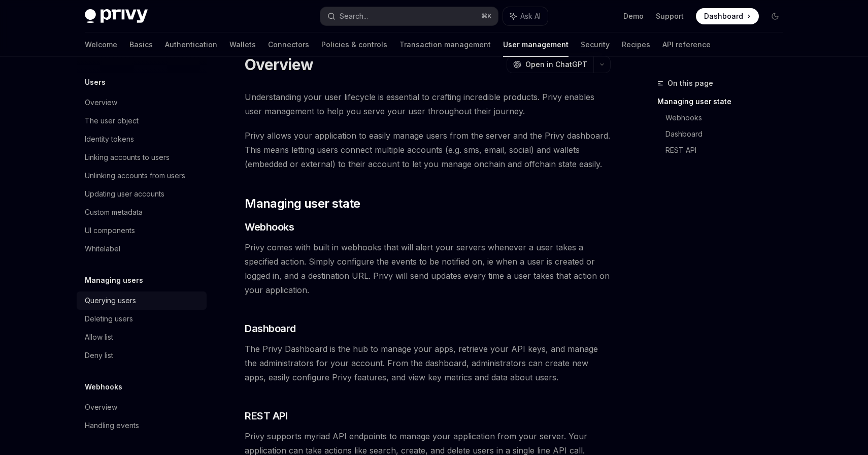  I want to click on a: Support, so click(670, 16).